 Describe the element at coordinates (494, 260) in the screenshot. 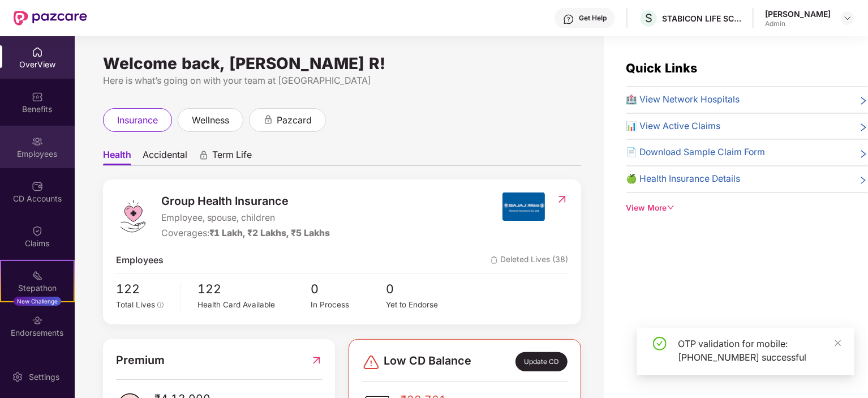

I see `img: deleteIcon` at that location.